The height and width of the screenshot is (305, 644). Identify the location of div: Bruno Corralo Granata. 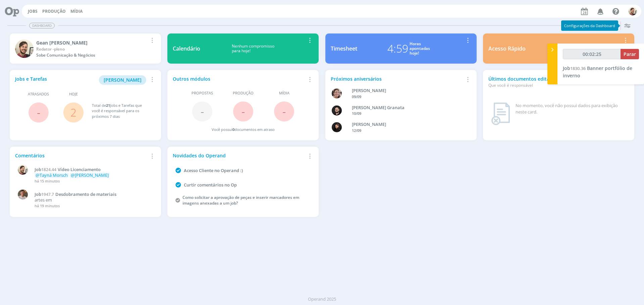
(406, 108).